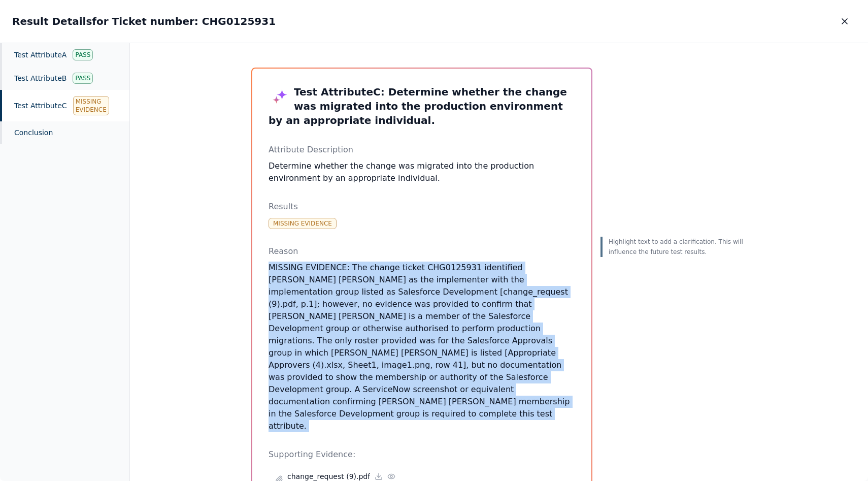  I want to click on p: Determine whether the change was migrated into the production environment by an appropriate indiv..., so click(422, 172).